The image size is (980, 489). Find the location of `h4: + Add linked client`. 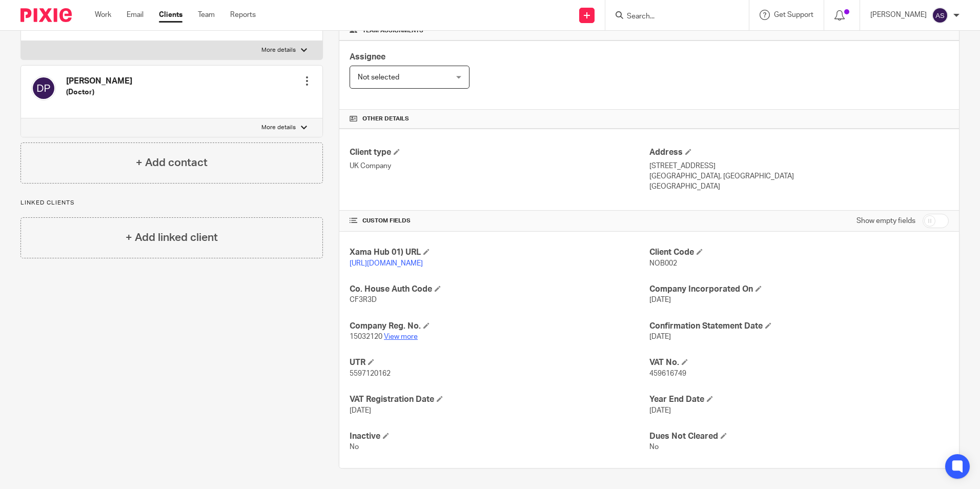

h4: + Add linked client is located at coordinates (172, 238).